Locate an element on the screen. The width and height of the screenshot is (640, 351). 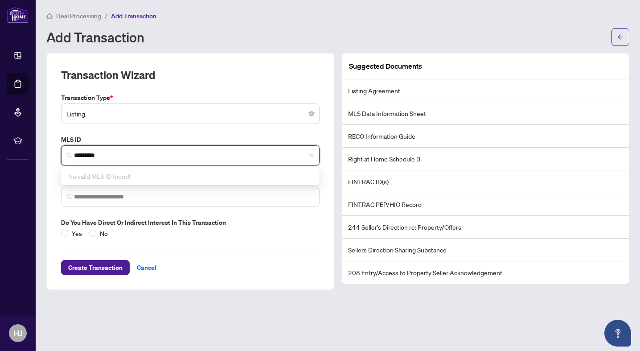
li: FINTRAC ID(s) is located at coordinates (485, 181).